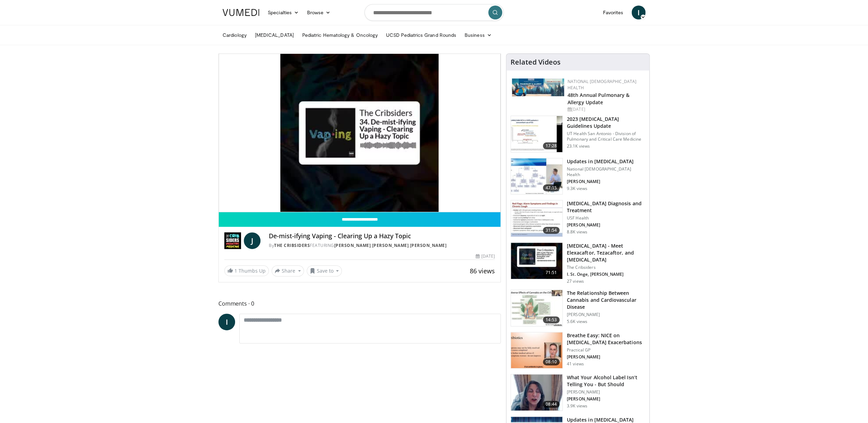 Image resolution: width=868 pixels, height=423 pixels. I want to click on img: 912d4c0c-18df-4adc-aa60-24f51820003e.150x105_q85_crop-smart_upscale.jpg, so click(537, 219).